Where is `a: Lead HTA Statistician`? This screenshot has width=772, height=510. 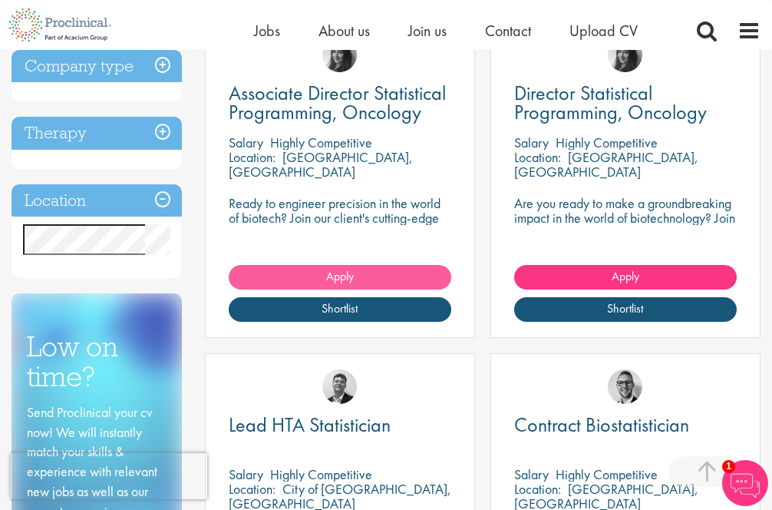
a: Lead HTA Statistician is located at coordinates (340, 424).